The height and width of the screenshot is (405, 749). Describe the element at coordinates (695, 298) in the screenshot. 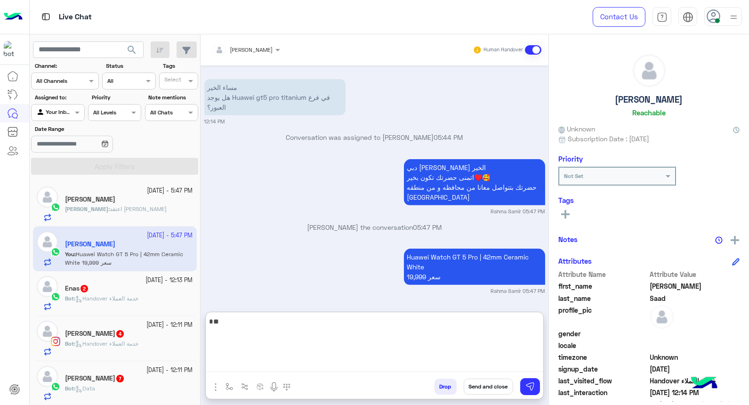

I see `span: Saad` at that location.